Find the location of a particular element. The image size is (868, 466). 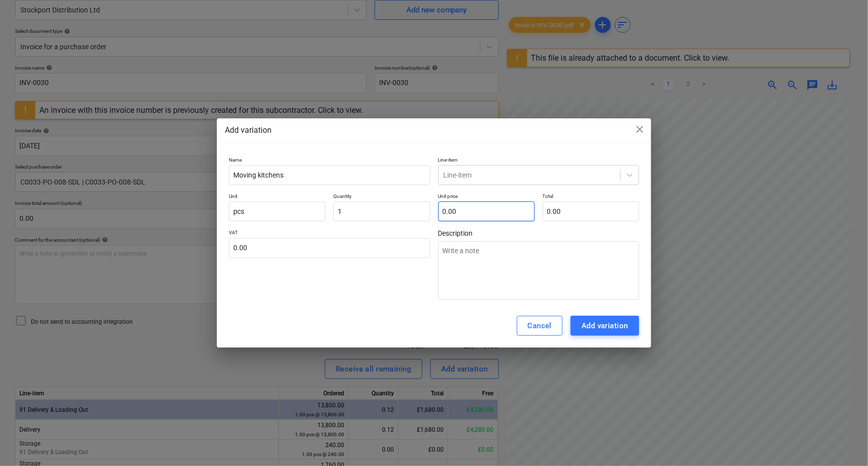

p: Unit is located at coordinates (277, 197).